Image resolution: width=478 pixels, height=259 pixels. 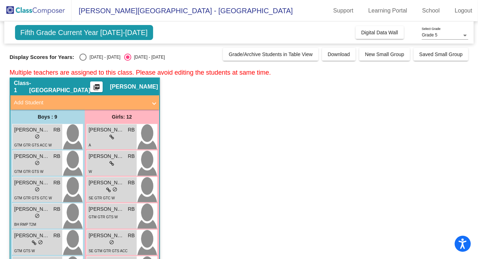 I want to click on button: Grade/Archive Students in Table View, so click(x=271, y=54).